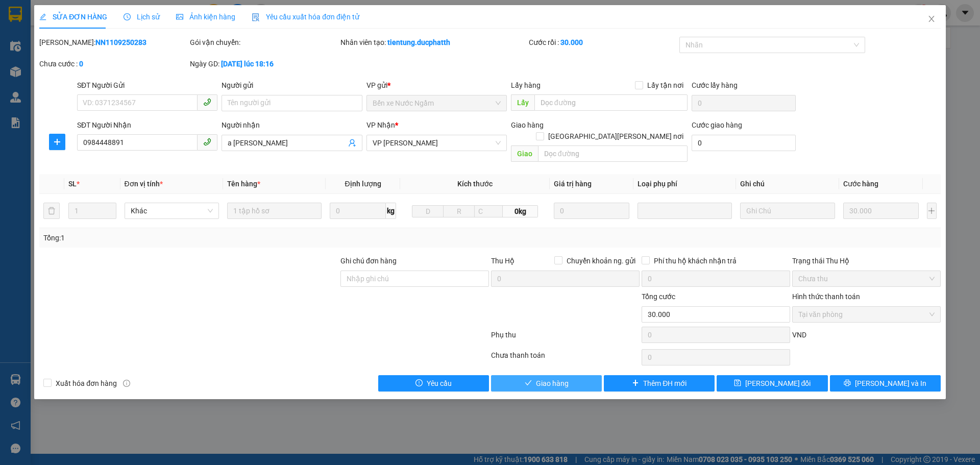  What do you see at coordinates (572, 184) in the screenshot?
I see `span: Giá trị hàng` at bounding box center [572, 184].